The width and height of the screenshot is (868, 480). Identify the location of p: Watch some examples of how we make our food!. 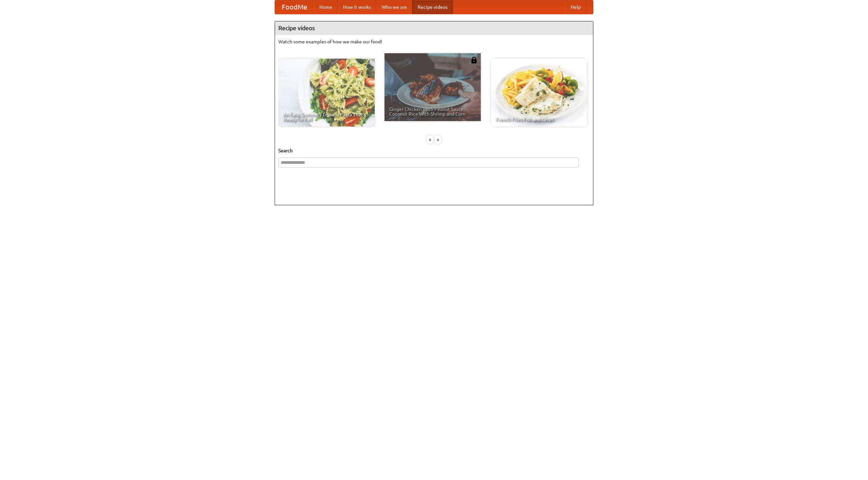
(434, 42).